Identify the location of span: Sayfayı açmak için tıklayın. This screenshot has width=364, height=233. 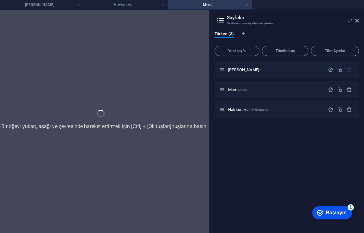
(244, 69).